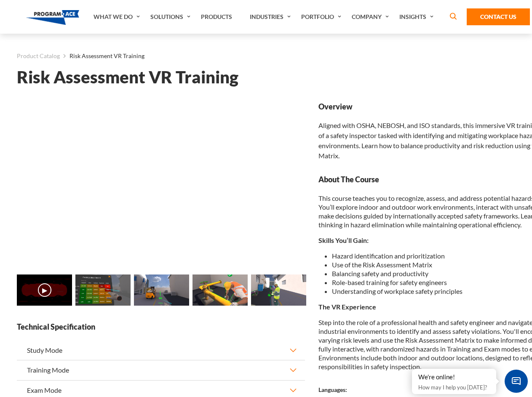 The width and height of the screenshot is (532, 397). Describe the element at coordinates (516, 381) in the screenshot. I see `div: Chat Widget` at that location.